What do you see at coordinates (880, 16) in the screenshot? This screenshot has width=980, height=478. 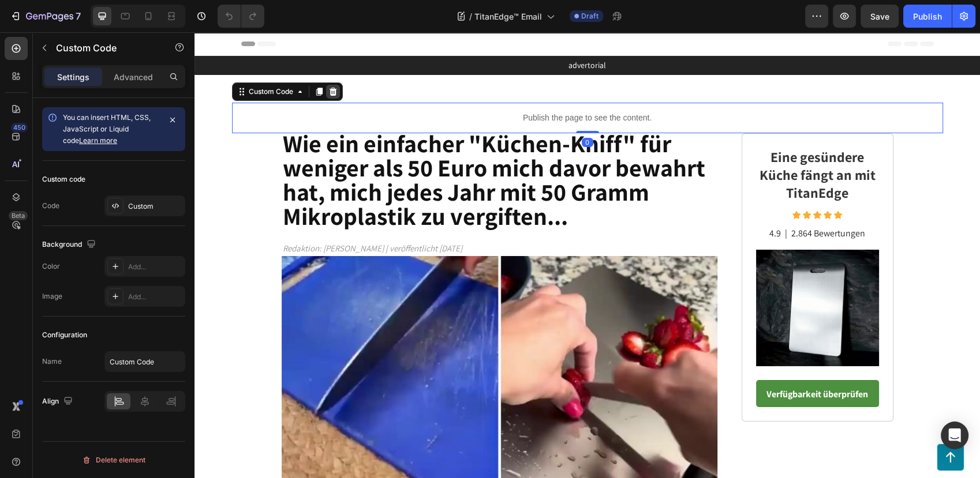 I see `button: Save` at bounding box center [880, 16].